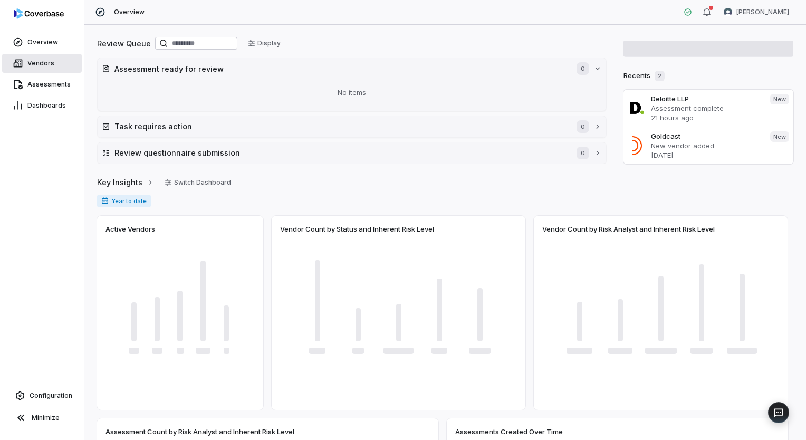  What do you see at coordinates (706, 118) in the screenshot?
I see `p: 21 hours ago` at bounding box center [706, 118].